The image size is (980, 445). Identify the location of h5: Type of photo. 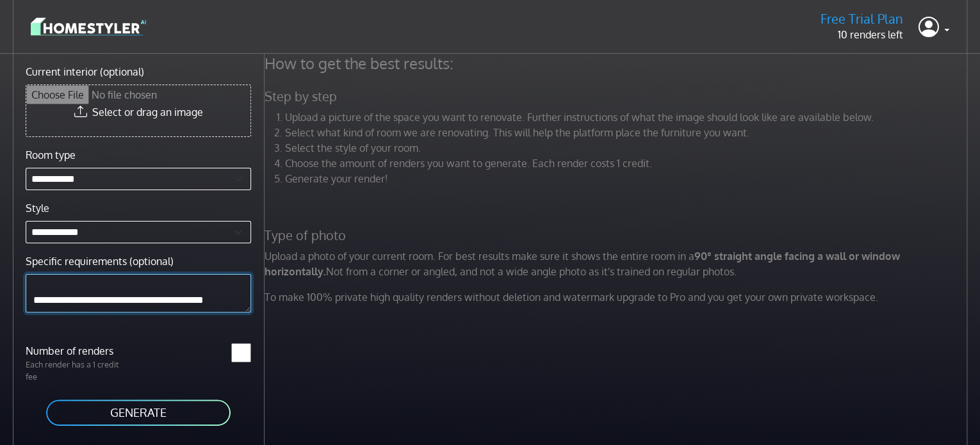
(617, 235).